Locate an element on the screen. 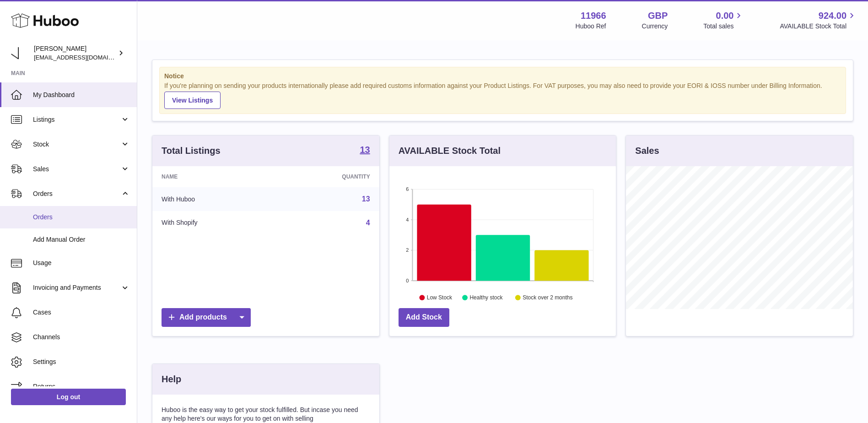  div: Huboo Ref is located at coordinates (591, 26).